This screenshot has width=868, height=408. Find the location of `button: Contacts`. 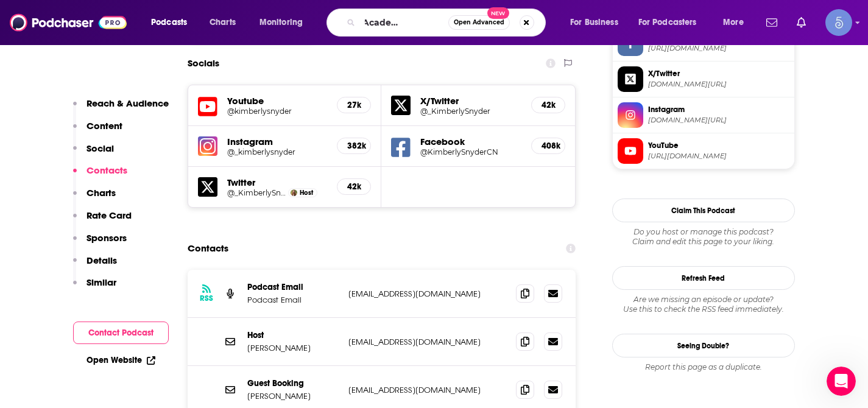

button: Contacts is located at coordinates (100, 176).